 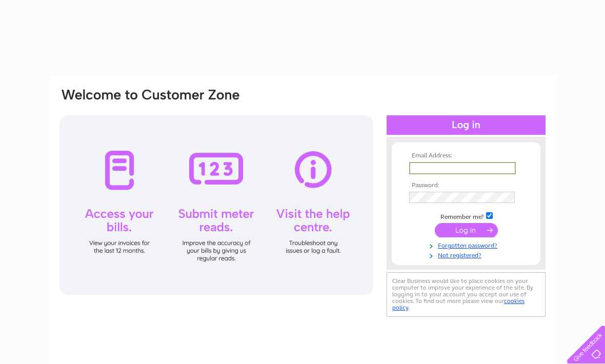 What do you see at coordinates (468, 255) in the screenshot?
I see `a: Not registered?` at bounding box center [468, 255].